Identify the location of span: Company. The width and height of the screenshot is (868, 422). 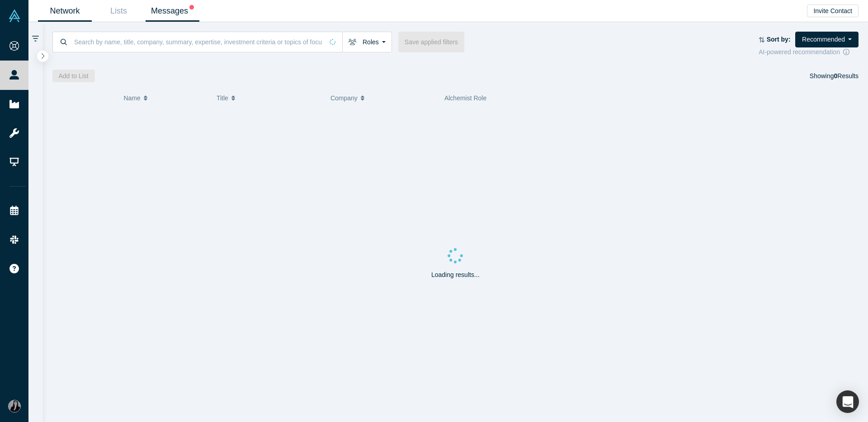
(344, 98).